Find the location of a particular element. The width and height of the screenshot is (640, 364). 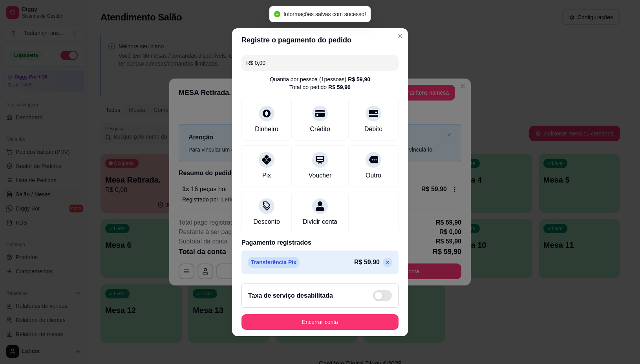

h2: Taxa de serviço desabilitada is located at coordinates (290, 296).